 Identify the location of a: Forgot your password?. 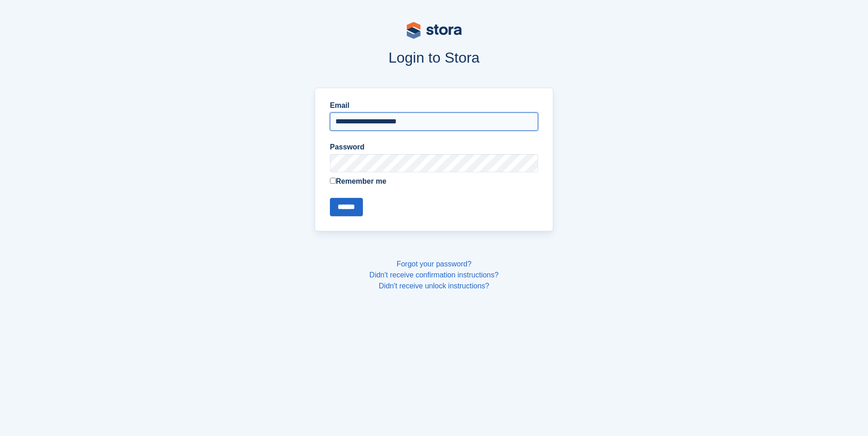
(434, 264).